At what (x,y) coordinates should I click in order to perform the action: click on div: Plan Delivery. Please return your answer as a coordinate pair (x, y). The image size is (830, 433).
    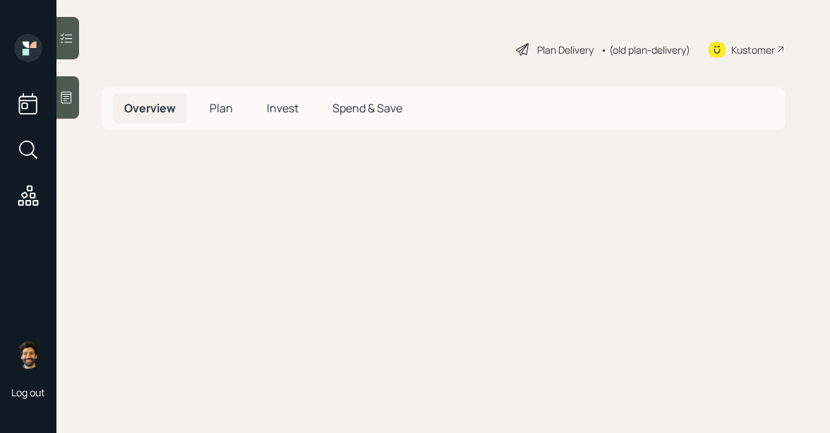
    Looking at the image, I should click on (565, 49).